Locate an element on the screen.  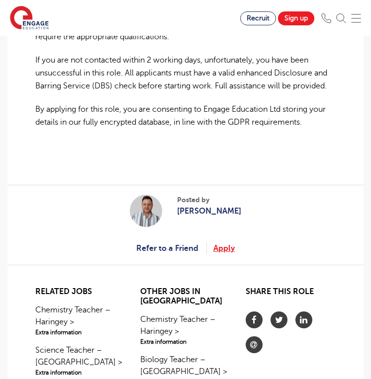
p: By applying for this role, you are consenting to Engage Education Ltd storing your details in our... is located at coordinates (185, 116).